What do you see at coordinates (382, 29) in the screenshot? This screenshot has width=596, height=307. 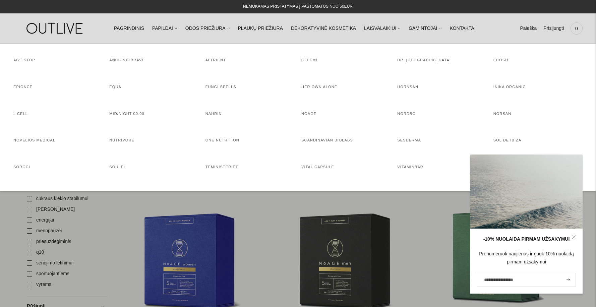 I see `a: LAISVALAIKIUI` at bounding box center [382, 29].